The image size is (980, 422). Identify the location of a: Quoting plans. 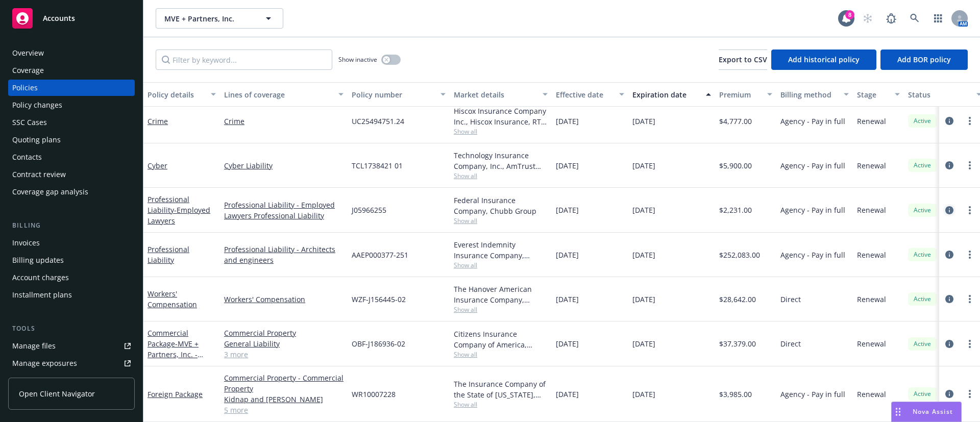
(71, 140).